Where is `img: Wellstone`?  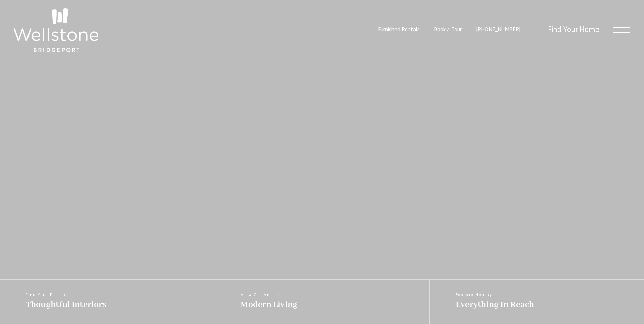 img: Wellstone is located at coordinates (56, 31).